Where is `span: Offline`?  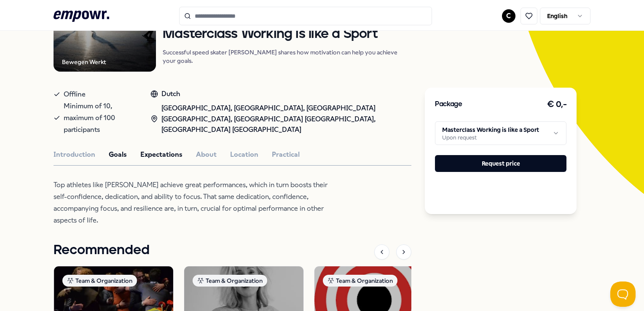
span: Offline is located at coordinates (75, 95).